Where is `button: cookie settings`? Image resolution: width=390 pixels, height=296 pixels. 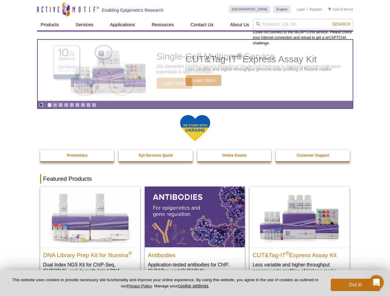 button: cookie settings is located at coordinates (193, 286).